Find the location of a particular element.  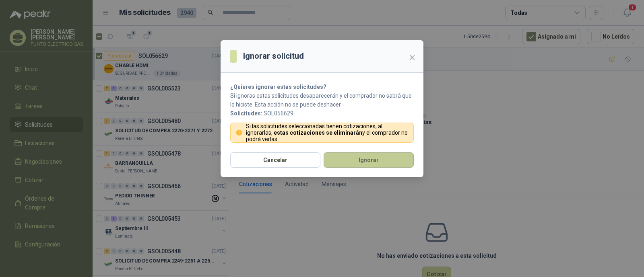

h3: Ignorar solicitud is located at coordinates (273, 56).